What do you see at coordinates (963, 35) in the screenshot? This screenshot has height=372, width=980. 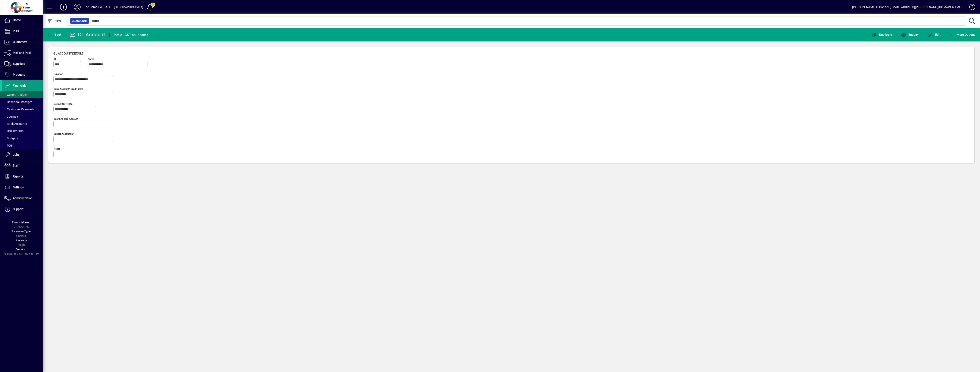 I see `button: More Options` at bounding box center [963, 35].